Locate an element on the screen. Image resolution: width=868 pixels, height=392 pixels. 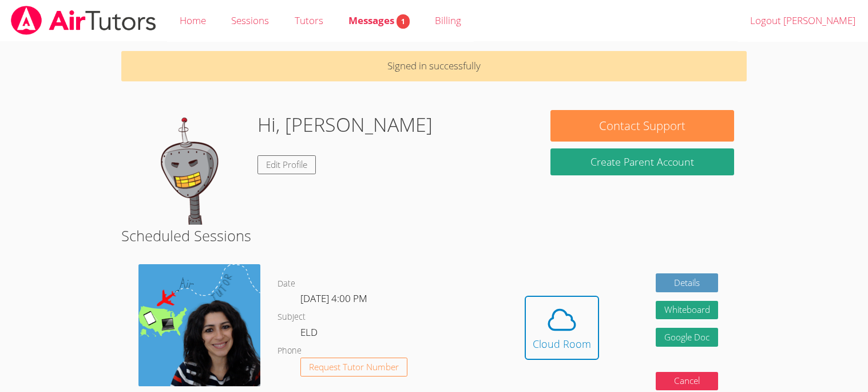
button: Request Tutor Number is located at coordinates (354, 367).